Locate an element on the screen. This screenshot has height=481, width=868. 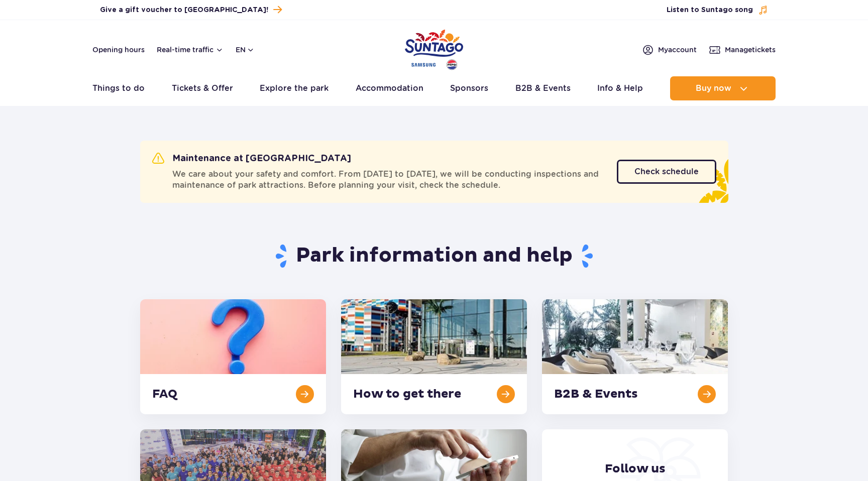
button: en is located at coordinates (245, 49).